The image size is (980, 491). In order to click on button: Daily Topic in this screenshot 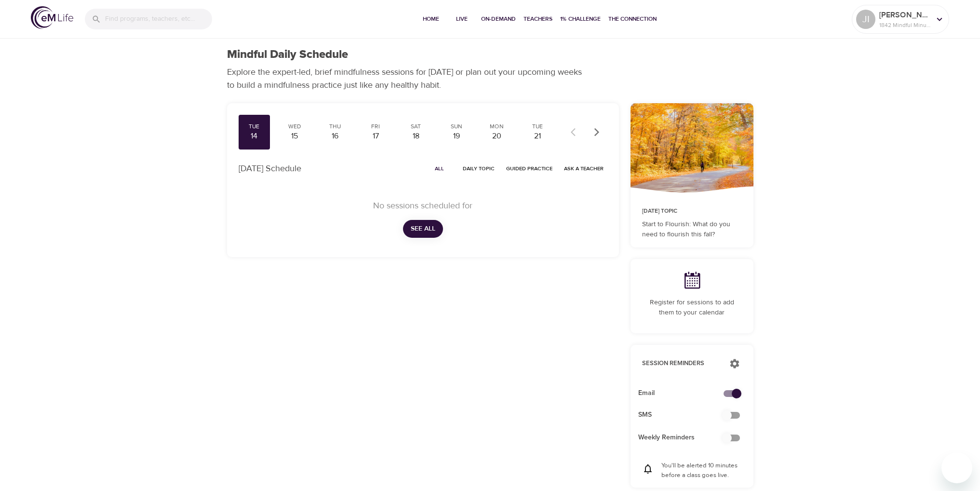, I will do `click(478, 168)`.